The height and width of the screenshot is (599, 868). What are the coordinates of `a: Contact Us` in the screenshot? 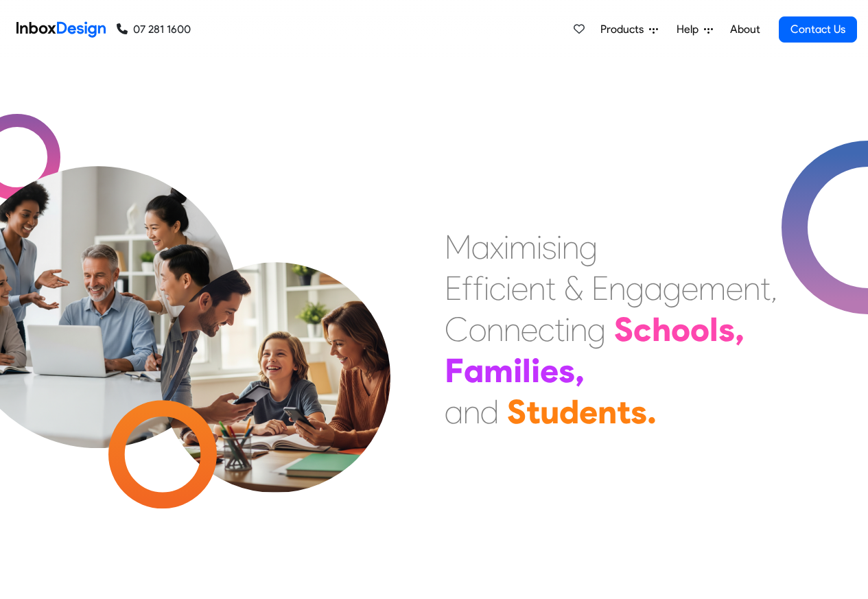 It's located at (818, 30).